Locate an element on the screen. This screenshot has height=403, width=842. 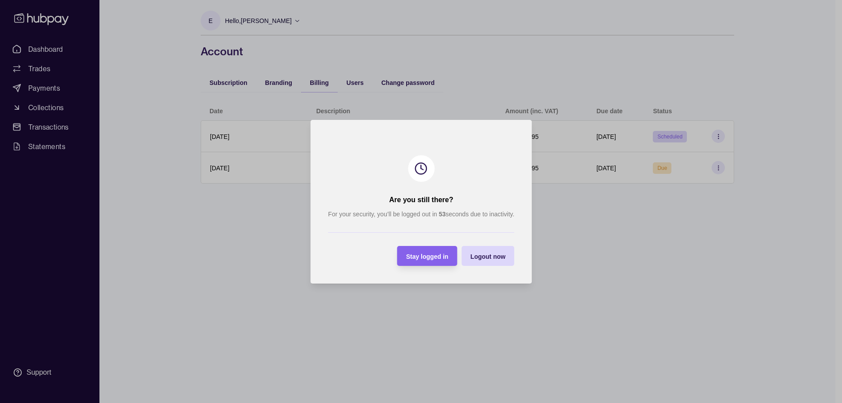
span: Stay logged in is located at coordinates (427, 256).